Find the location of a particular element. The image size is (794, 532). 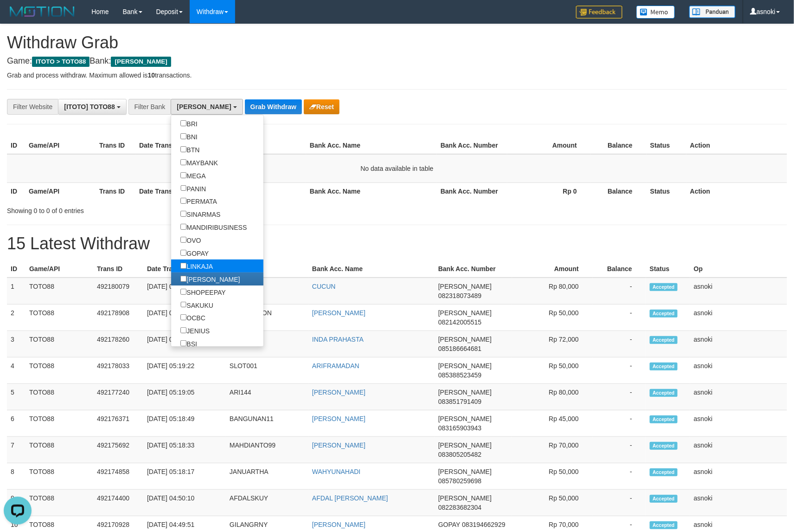

td: AMARSUDON is located at coordinates (267, 318).